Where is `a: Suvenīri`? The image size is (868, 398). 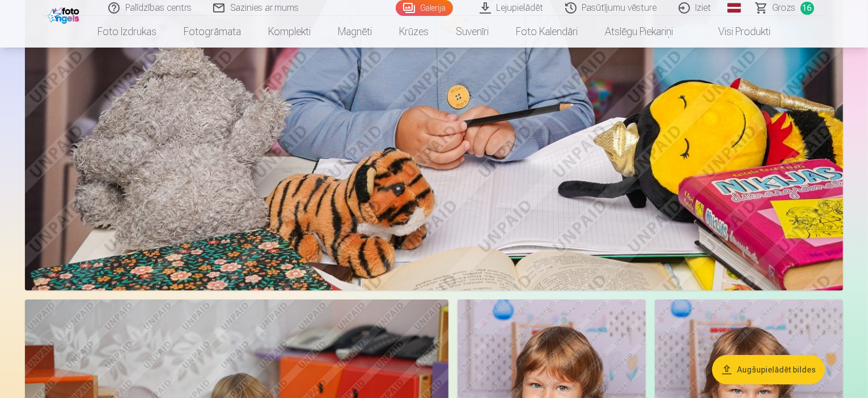
a: Suvenīri is located at coordinates (472, 32).